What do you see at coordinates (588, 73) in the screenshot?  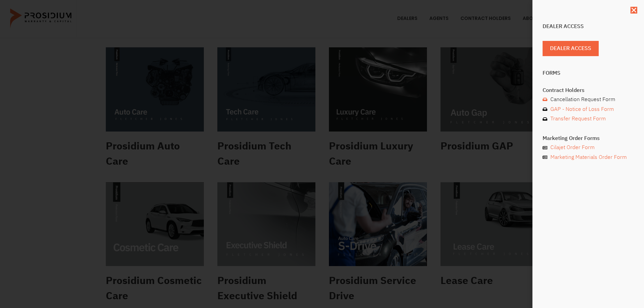 I see `h4: Forms` at bounding box center [588, 73].